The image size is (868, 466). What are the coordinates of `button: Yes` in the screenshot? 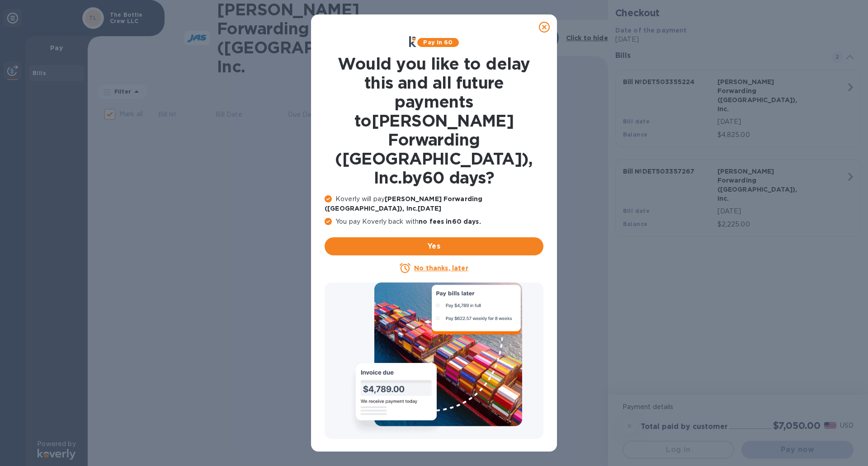 It's located at (434, 246).